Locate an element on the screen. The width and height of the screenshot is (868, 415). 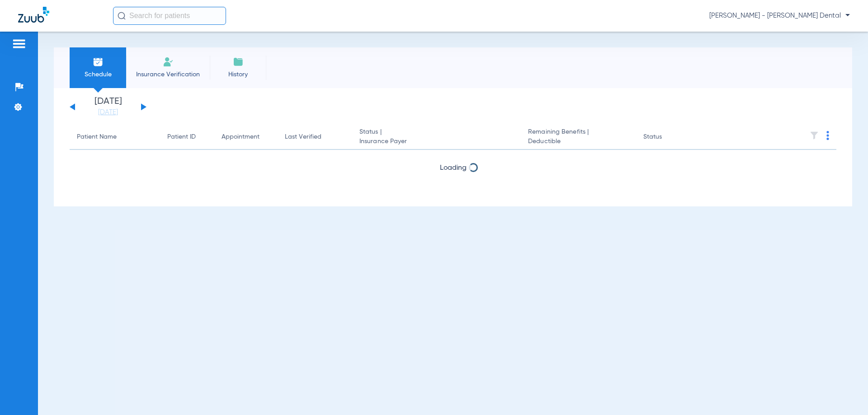
span: Loading is located at coordinates (453, 168).